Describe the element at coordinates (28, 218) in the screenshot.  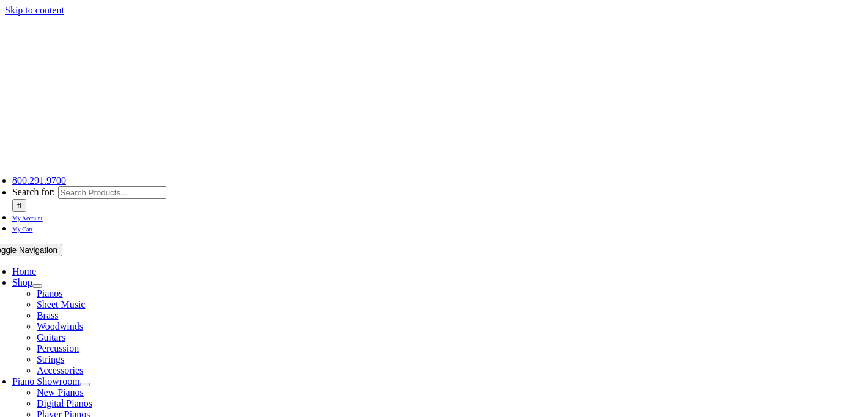
I see `span: My Account` at that location.